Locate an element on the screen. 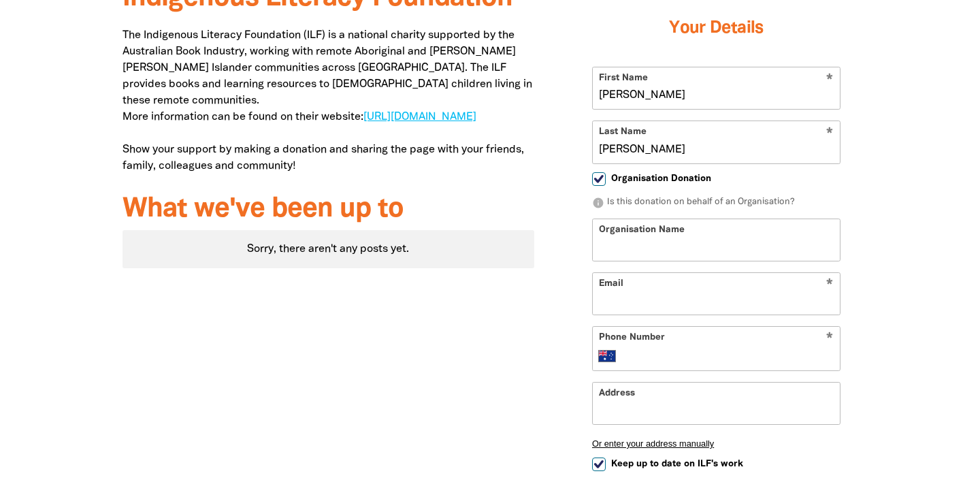 The image size is (980, 480). p: Is this donation on behalf of an Organisation? is located at coordinates (716, 203).